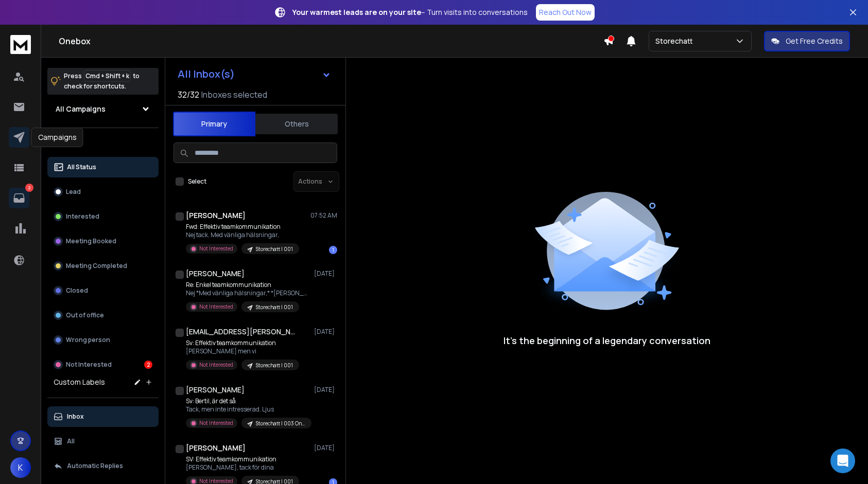  What do you see at coordinates (107, 76) in the screenshot?
I see `span: Cmd + Shift + k` at bounding box center [107, 76].